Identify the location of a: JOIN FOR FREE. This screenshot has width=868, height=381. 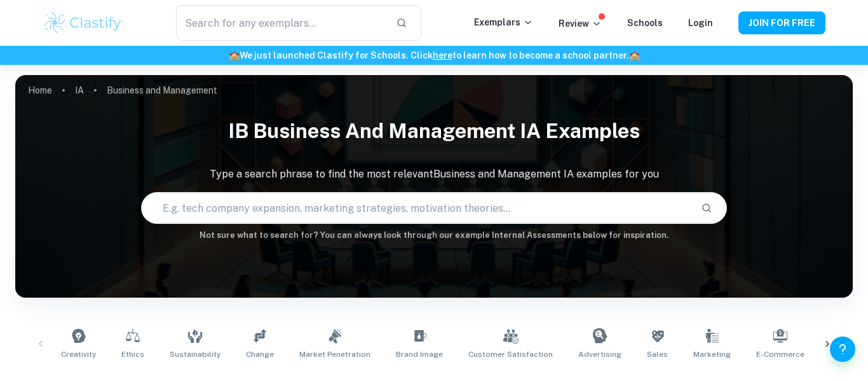
(781, 23).